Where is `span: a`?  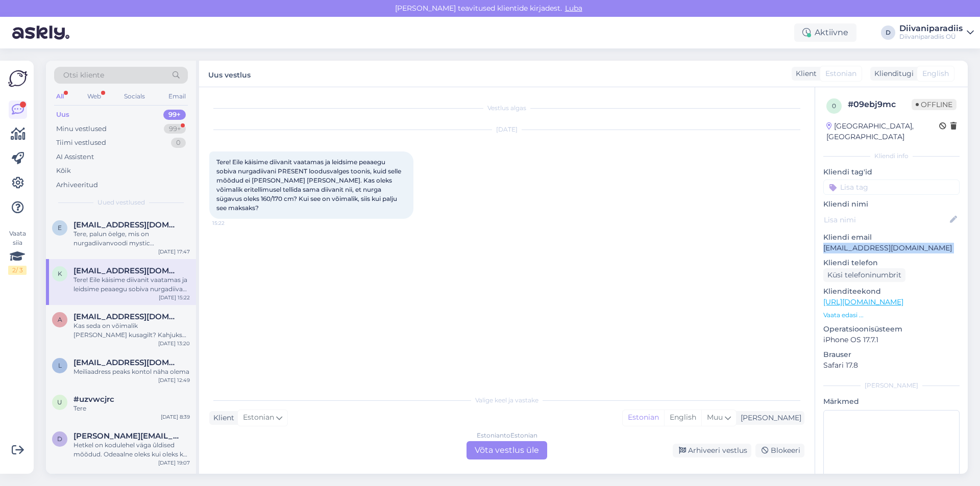 span: a is located at coordinates (60, 320).